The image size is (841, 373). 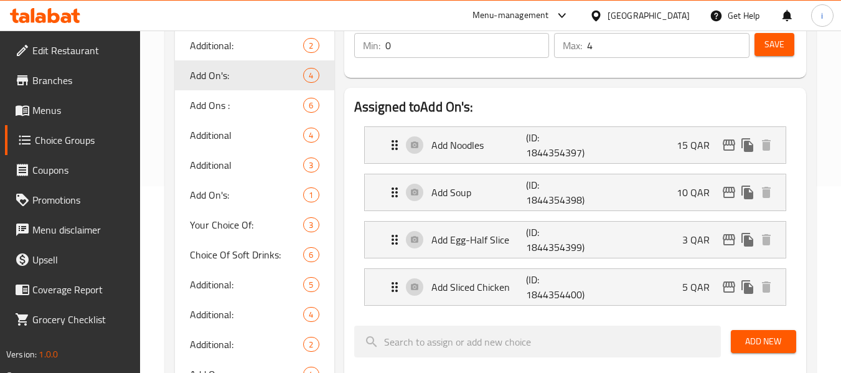 What do you see at coordinates (775, 44) in the screenshot?
I see `span: Save` at bounding box center [775, 44].